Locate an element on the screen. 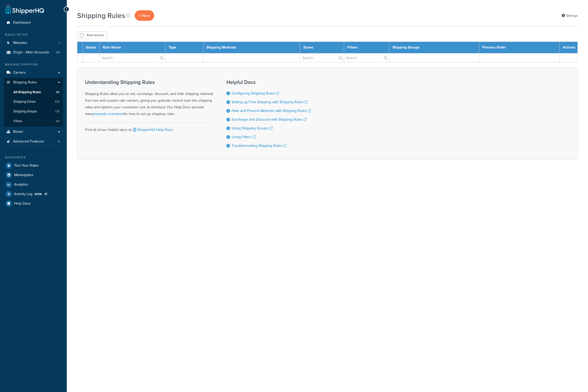 The image size is (588, 392). th: Actions is located at coordinates (568, 47).